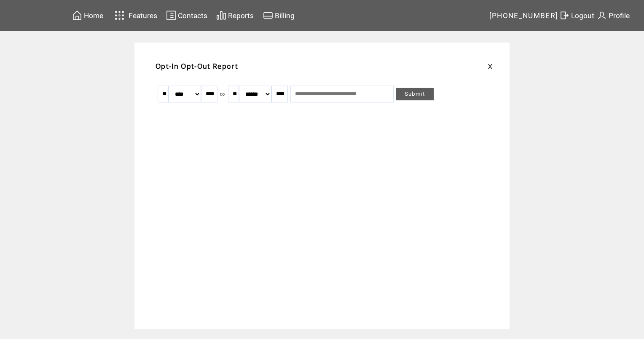  What do you see at coordinates (93, 15) in the screenshot?
I see `span: Home` at bounding box center [93, 15].